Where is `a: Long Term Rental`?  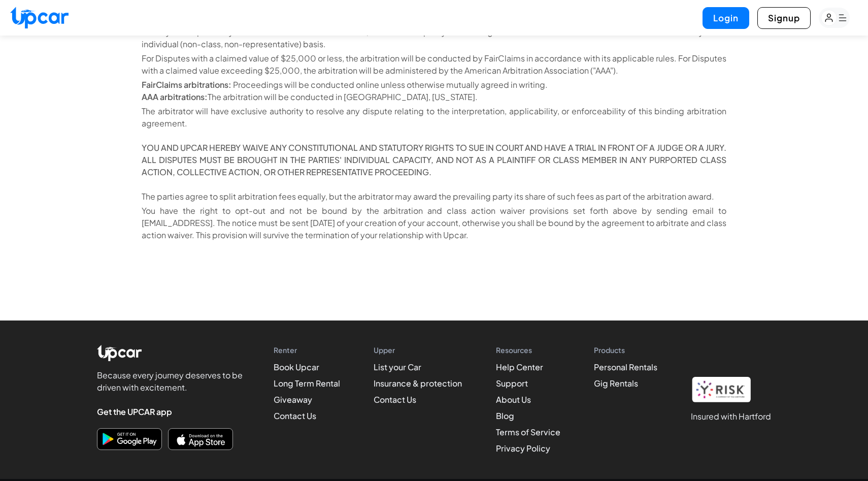
a: Long Term Rental is located at coordinates (306, 383).